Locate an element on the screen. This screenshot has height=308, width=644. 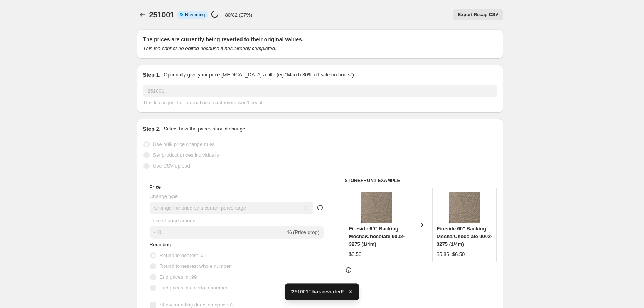
span: Reverting is located at coordinates (195, 15).